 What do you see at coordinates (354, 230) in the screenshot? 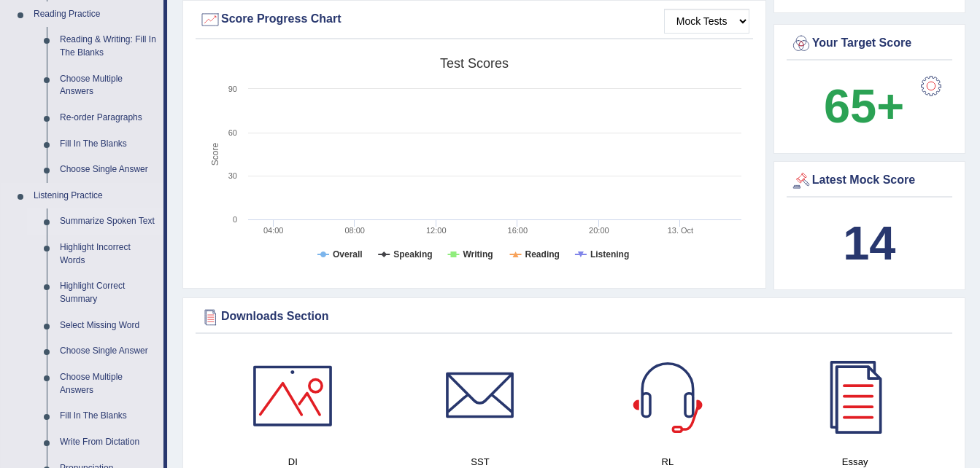
I see `text: 08:00` at bounding box center [354, 230].